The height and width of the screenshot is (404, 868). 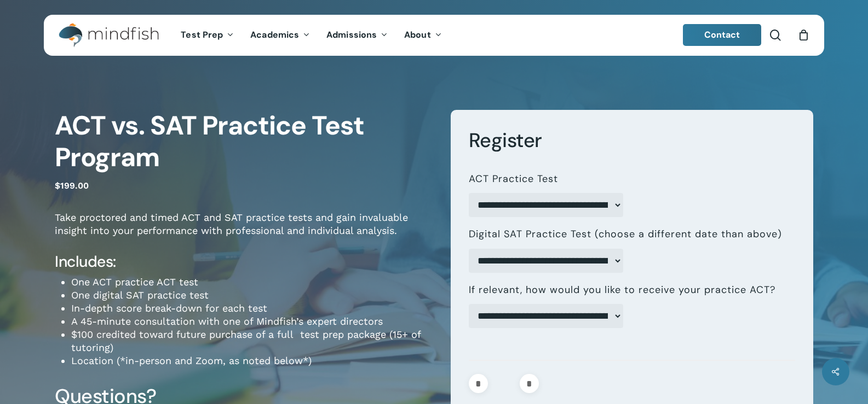 I want to click on a: Test Prep, so click(x=207, y=35).